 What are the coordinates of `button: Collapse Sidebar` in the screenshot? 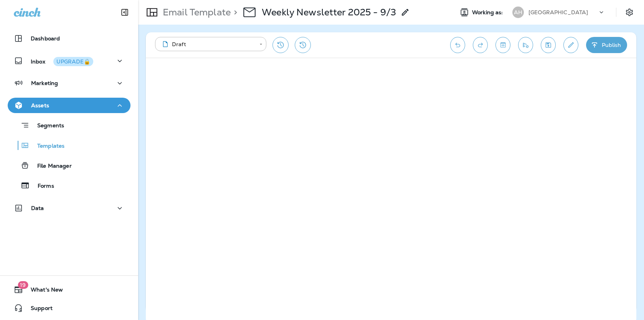 It's located at (125, 12).